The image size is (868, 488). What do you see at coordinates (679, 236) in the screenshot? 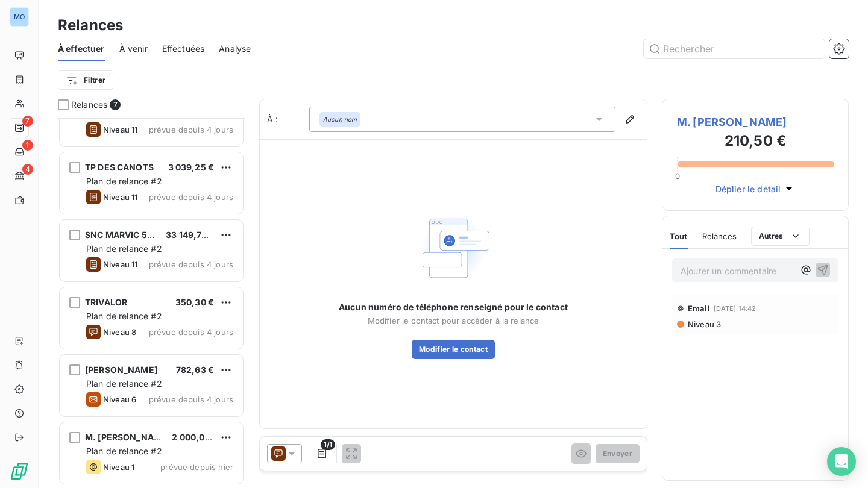
I see `span: Tout` at bounding box center [679, 236].